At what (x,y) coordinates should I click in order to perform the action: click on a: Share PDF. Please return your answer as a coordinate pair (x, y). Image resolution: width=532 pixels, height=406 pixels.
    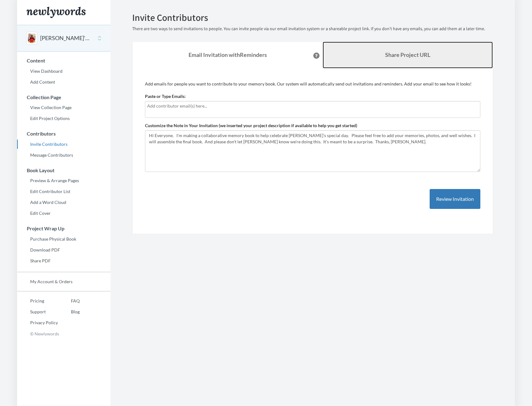
    Looking at the image, I should click on (64, 261).